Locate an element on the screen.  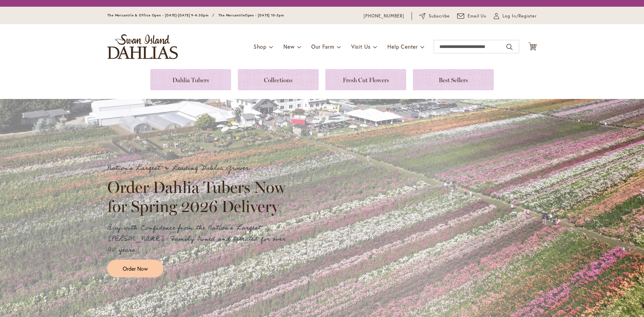
span: New is located at coordinates (289, 46).